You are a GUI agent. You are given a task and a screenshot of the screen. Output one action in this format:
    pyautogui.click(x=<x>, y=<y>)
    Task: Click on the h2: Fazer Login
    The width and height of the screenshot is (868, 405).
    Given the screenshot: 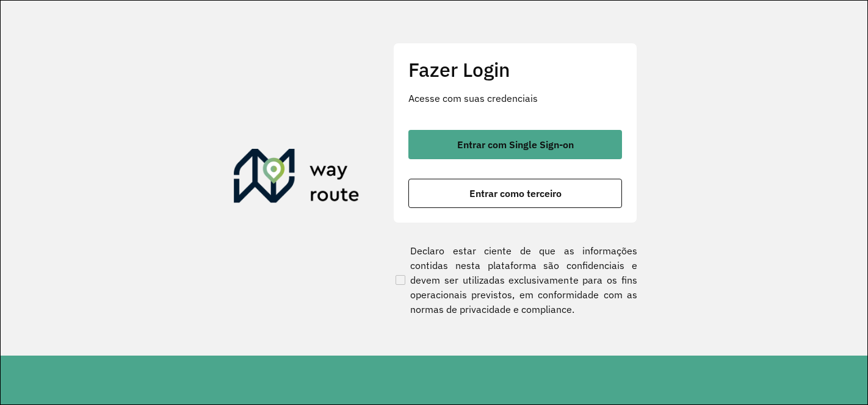 What is the action you would take?
    pyautogui.click(x=515, y=69)
    